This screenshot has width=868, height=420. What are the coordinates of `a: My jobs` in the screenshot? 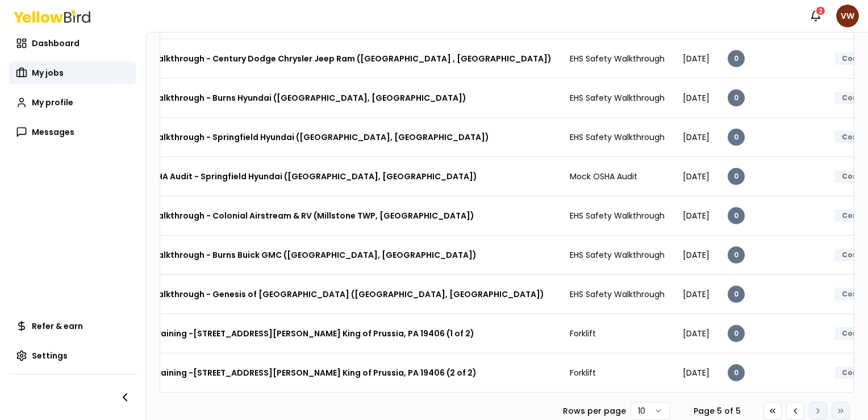 It's located at (72, 73).